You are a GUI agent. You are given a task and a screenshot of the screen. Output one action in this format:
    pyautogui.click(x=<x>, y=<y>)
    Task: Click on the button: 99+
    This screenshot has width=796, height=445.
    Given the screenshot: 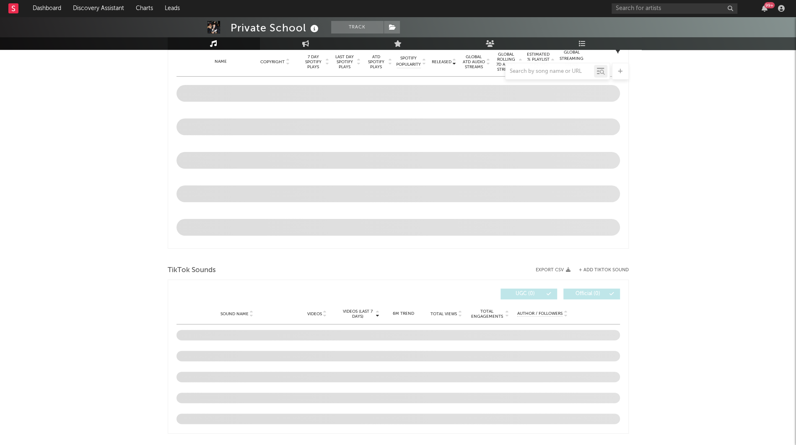 What is the action you would take?
    pyautogui.click(x=764, y=8)
    